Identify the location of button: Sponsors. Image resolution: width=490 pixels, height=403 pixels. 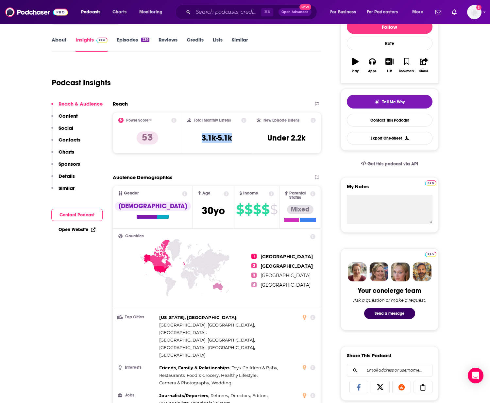
(66, 167).